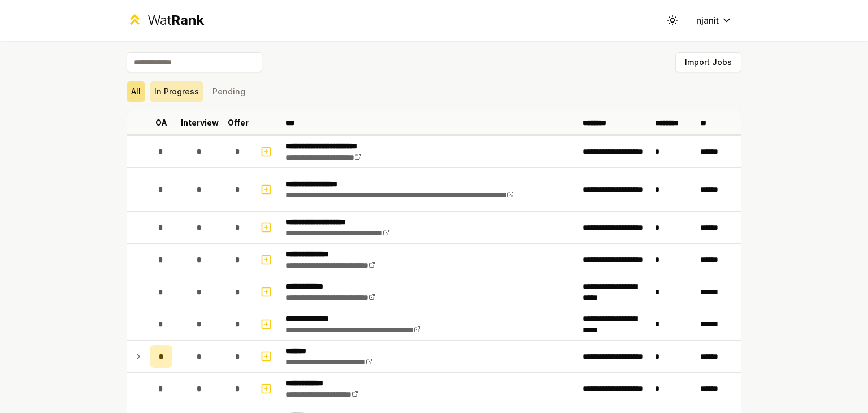  Describe the element at coordinates (187, 20) in the screenshot. I see `span: Rank` at that location.